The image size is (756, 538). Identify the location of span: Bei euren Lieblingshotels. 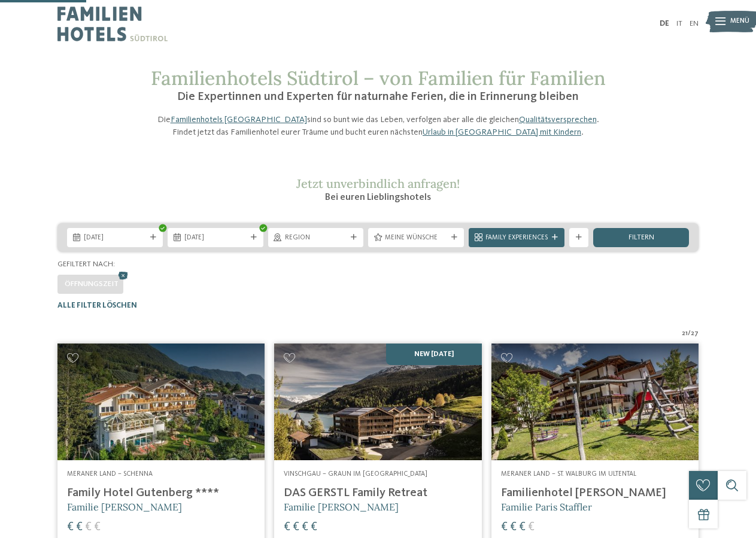
(378, 197).